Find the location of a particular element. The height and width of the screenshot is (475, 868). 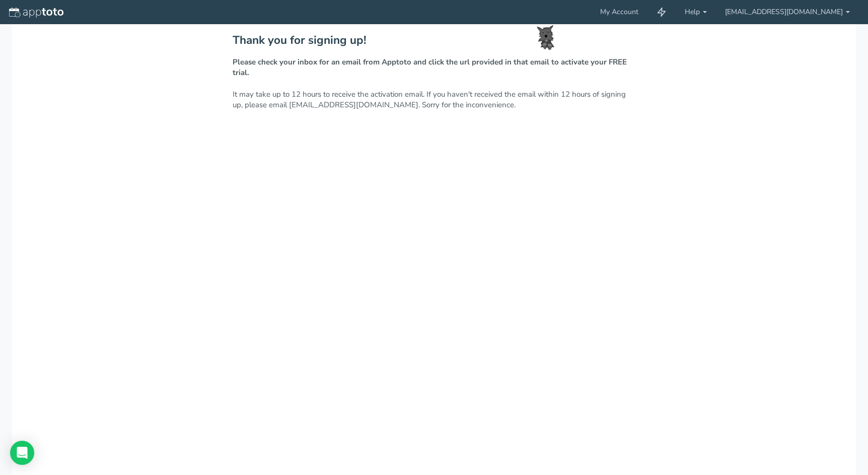

h2: Thank you for signing up! is located at coordinates (434, 40).